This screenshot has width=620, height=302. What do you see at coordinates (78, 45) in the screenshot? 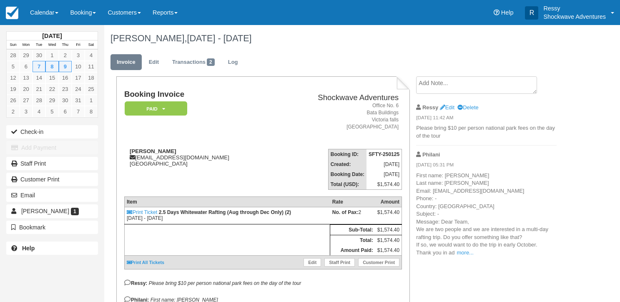
I see `th: Fri` at bounding box center [78, 45].